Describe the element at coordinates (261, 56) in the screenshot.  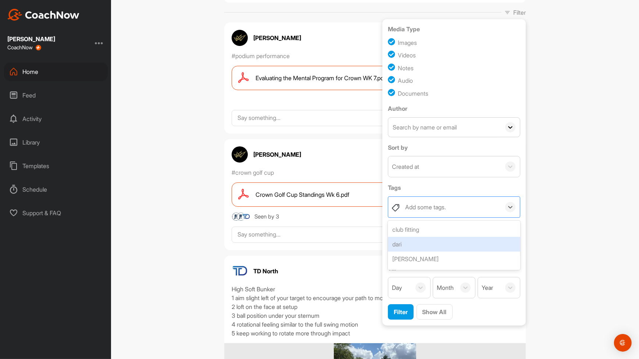
I see `p: #podium performance` at that location.